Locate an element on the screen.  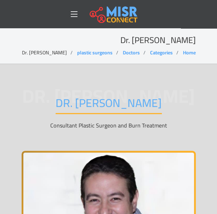
a: plastic surgeons is located at coordinates (95, 53).